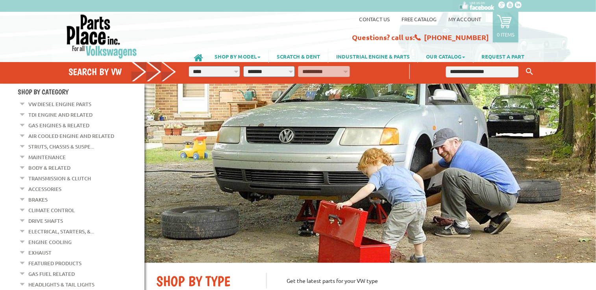  What do you see at coordinates (52, 211) in the screenshot?
I see `a: Climate Control` at bounding box center [52, 211].